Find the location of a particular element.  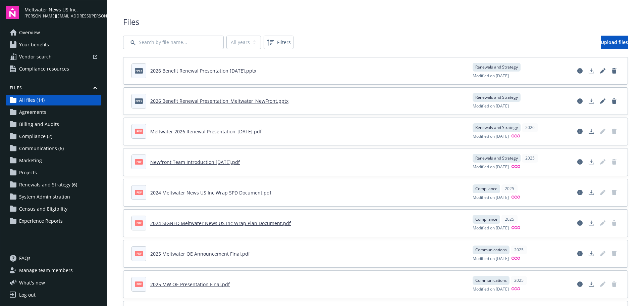

a: Billing and Audits is located at coordinates (53, 124).